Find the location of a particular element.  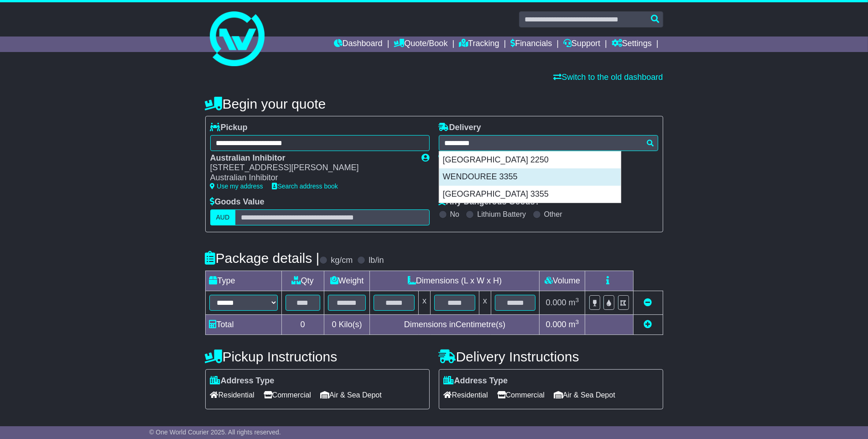

a: Use my address is located at coordinates (237, 186).